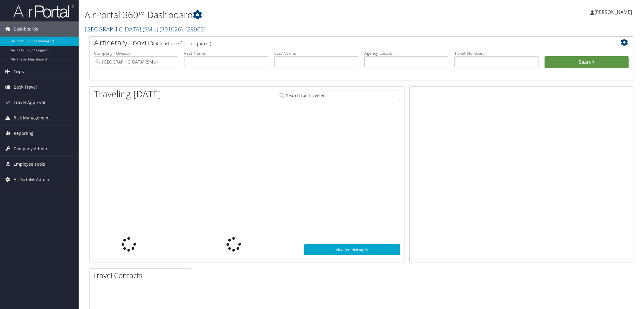 Image resolution: width=644 pixels, height=309 pixels. What do you see at coordinates (31, 179) in the screenshot?
I see `span: AirPortal® Admin` at bounding box center [31, 179].